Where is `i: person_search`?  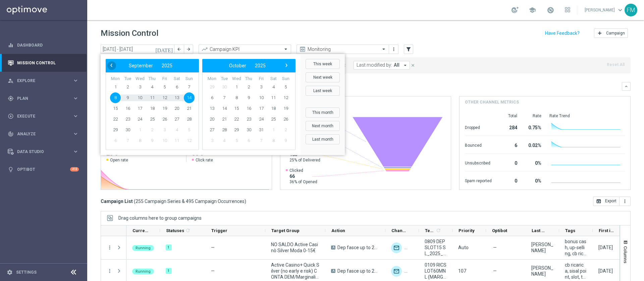 i: person_search is located at coordinates (11, 81).